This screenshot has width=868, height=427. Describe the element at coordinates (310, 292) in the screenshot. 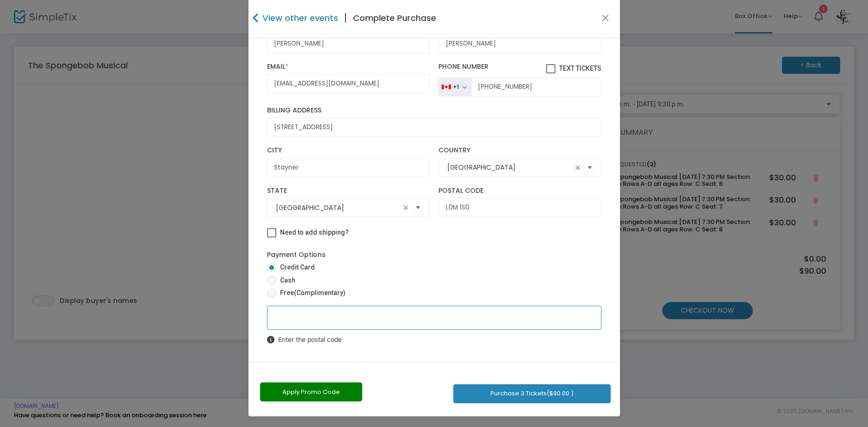

I see `span: Free` at that location.